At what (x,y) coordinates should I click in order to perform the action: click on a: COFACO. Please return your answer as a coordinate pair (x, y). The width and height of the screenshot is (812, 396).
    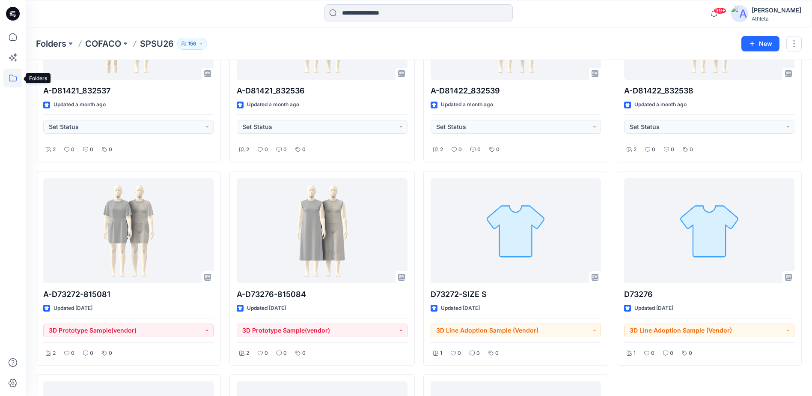
    Looking at the image, I should click on (103, 44).